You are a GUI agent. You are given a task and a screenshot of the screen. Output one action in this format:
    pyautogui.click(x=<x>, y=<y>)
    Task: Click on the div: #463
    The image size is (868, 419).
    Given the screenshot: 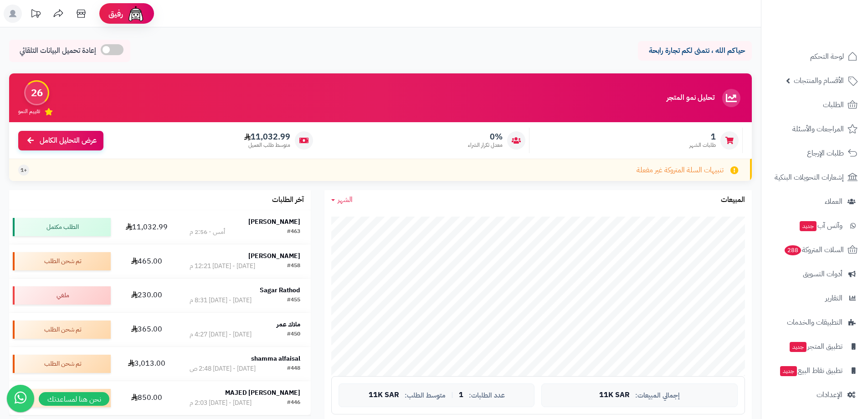 What is the action you would take?
    pyautogui.click(x=293, y=232)
    